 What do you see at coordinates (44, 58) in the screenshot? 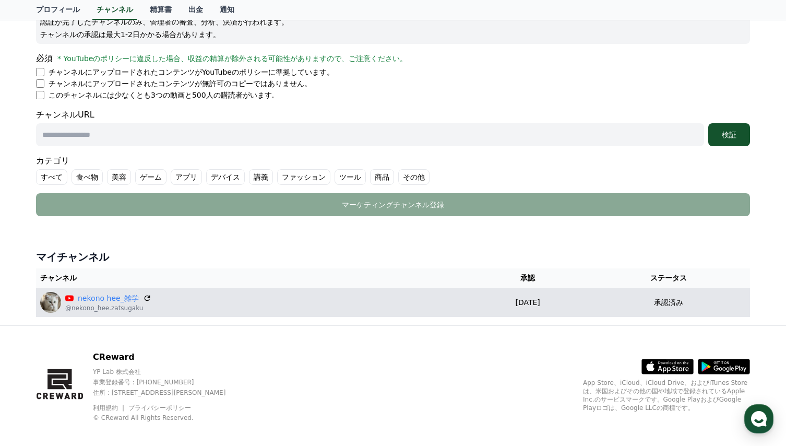
I see `span: 必須` at bounding box center [44, 58].